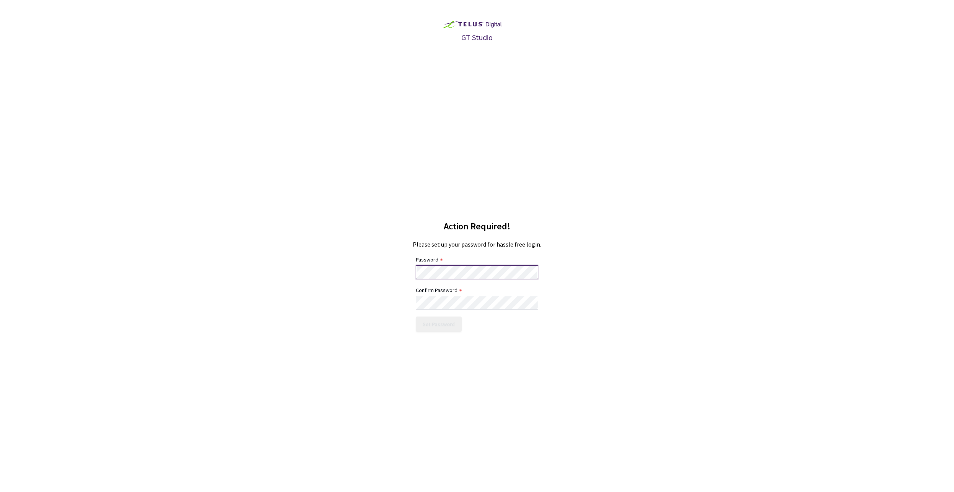 Image resolution: width=954 pixels, height=492 pixels. What do you see at coordinates (427, 260) in the screenshot?
I see `div: Password` at bounding box center [427, 260].